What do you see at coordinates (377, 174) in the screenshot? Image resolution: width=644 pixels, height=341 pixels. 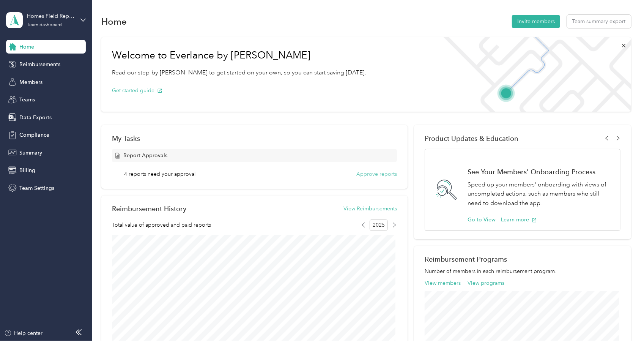 I see `button: Approve reports` at bounding box center [377, 174].